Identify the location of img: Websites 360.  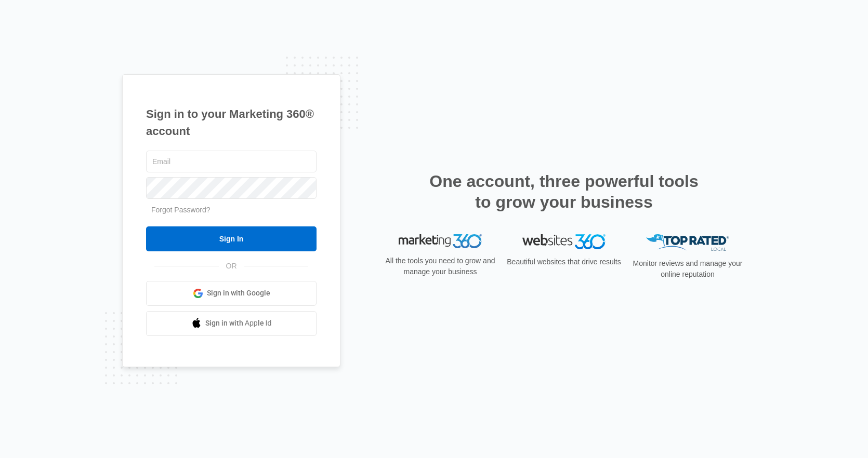
(564, 242).